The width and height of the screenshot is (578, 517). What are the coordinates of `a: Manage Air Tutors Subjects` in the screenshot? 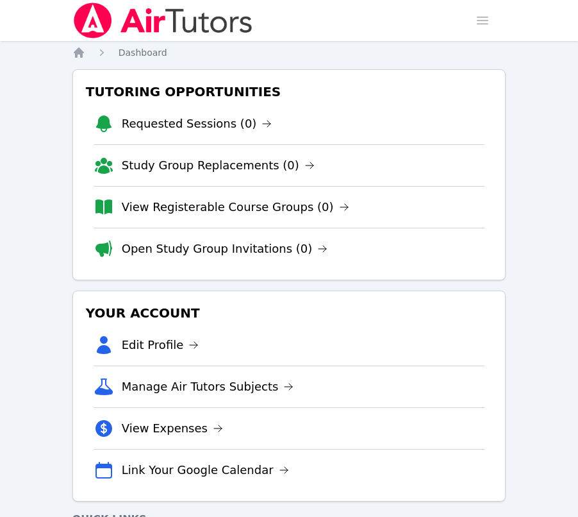 It's located at (208, 387).